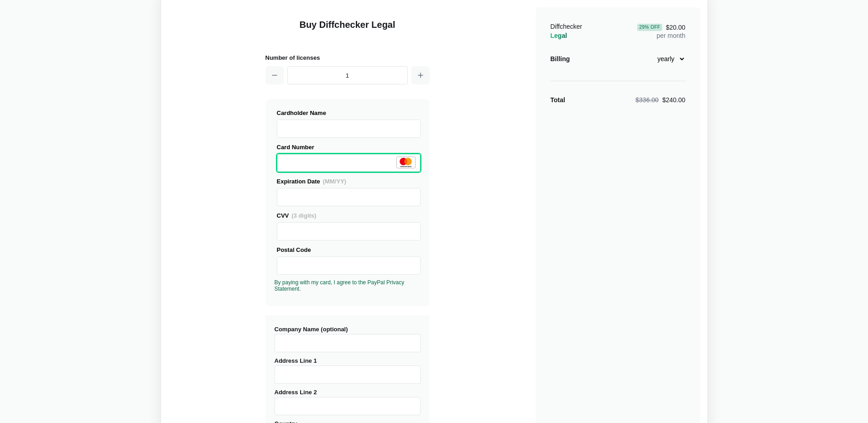 This screenshot has height=423, width=868. What do you see at coordinates (349, 147) in the screenshot?
I see `div: Card Number` at bounding box center [349, 147].